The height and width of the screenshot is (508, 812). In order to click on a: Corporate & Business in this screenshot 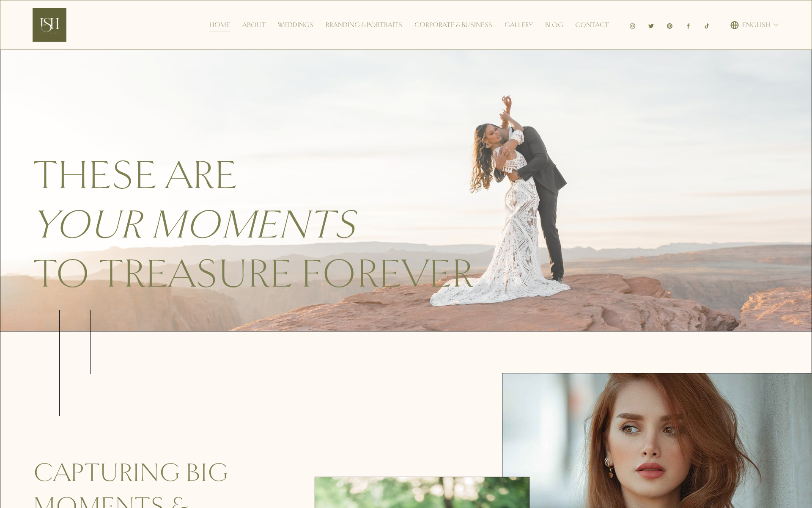, I will do `click(453, 25)`.